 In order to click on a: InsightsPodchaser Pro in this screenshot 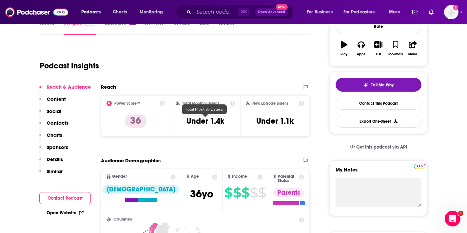, I will do `click(80, 27)`.